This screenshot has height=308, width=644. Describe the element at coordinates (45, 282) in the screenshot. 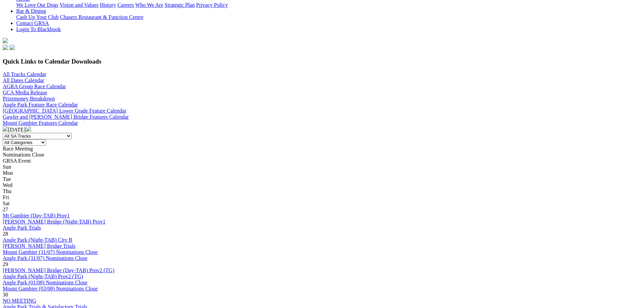

I see `a: Angle Park (01/08) Nominations Close` at that location.